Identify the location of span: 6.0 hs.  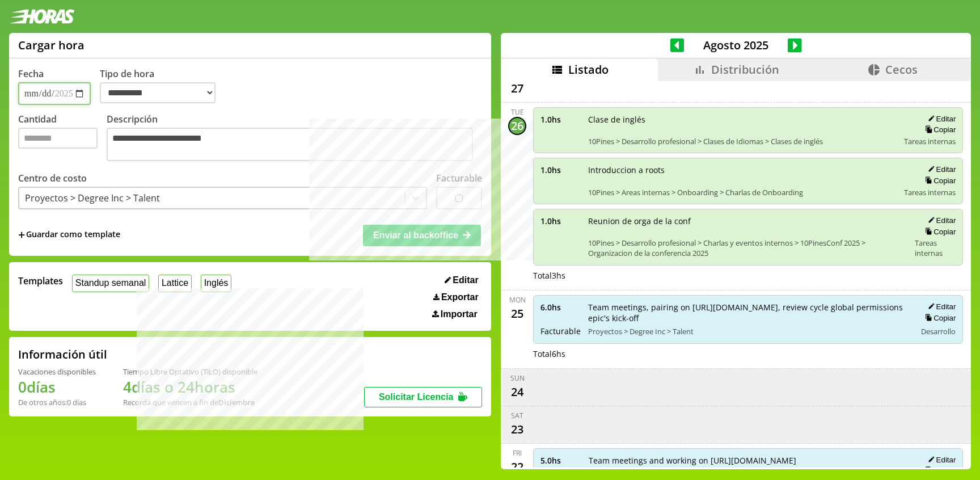
(560, 307).